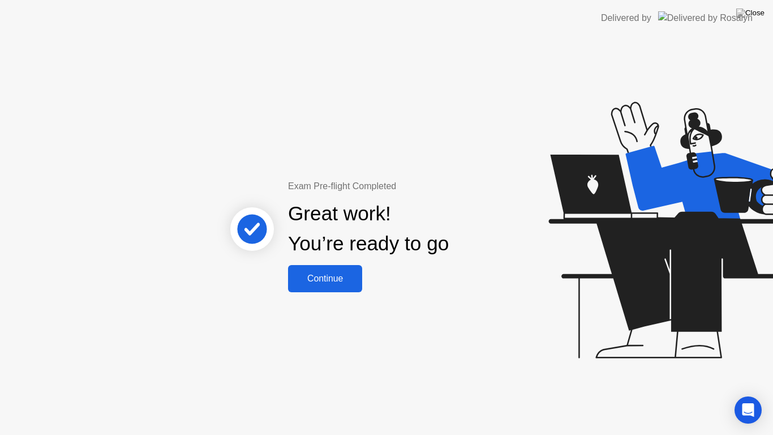  Describe the element at coordinates (368, 229) in the screenshot. I see `div: Great work! You’re ready to go` at that location.